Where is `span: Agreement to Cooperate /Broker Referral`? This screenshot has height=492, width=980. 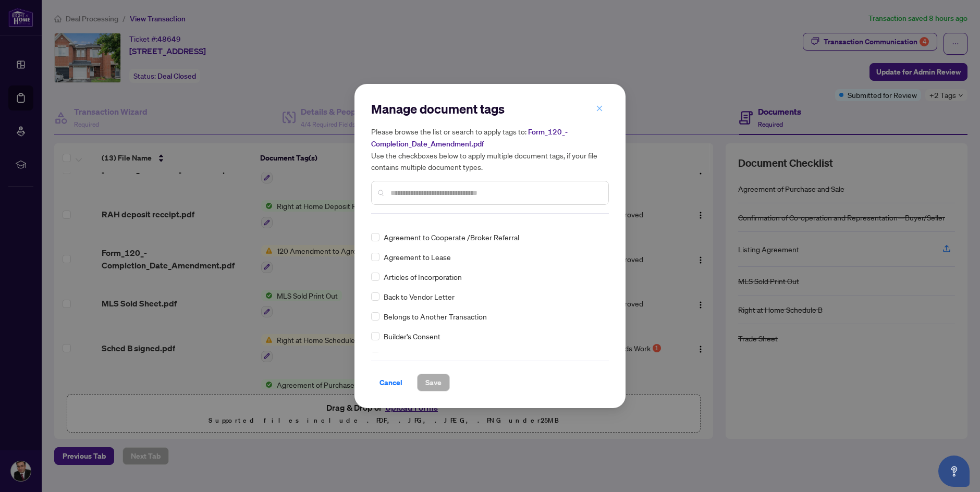
span: Agreement to Cooperate /Broker Referral is located at coordinates (452, 237).